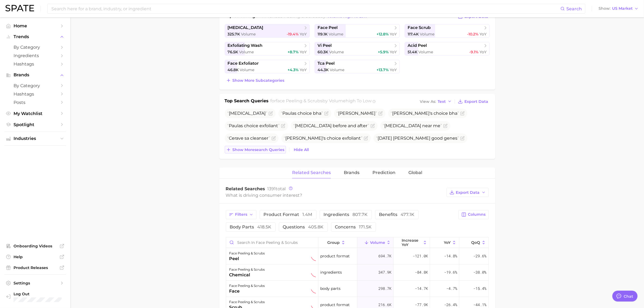 This screenshot has height=308, width=644. I want to click on button: face peeling & scrubschemicalsustained declineringredients347.9k-84.8k-19.6%-38.0%, so click(357, 273).